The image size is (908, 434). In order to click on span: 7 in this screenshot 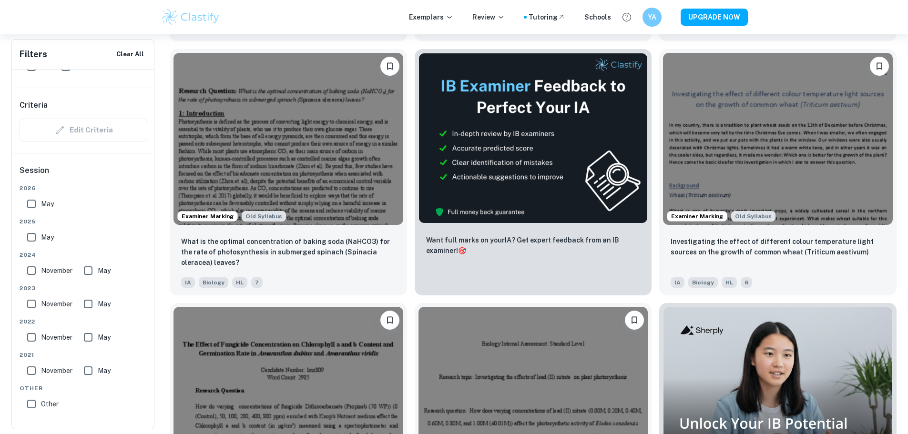, I will do `click(257, 283)`.